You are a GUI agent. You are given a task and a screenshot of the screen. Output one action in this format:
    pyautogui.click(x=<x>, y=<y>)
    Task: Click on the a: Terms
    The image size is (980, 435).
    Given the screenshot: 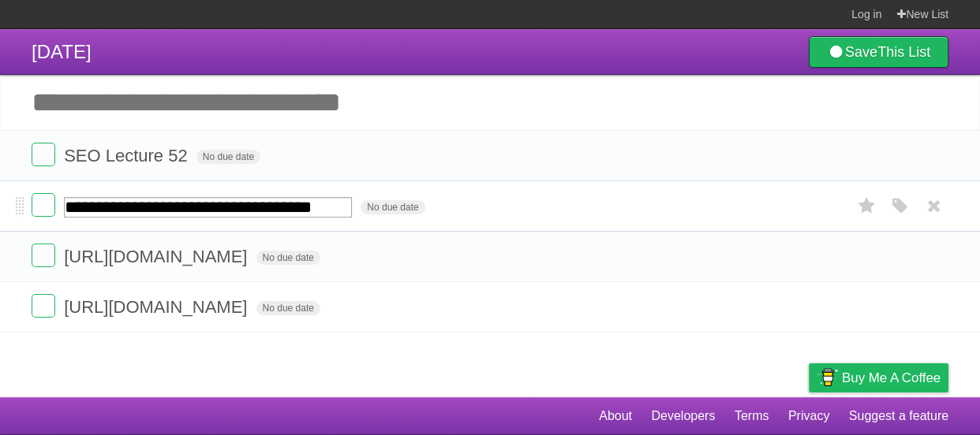 What is the action you would take?
    pyautogui.click(x=752, y=416)
    